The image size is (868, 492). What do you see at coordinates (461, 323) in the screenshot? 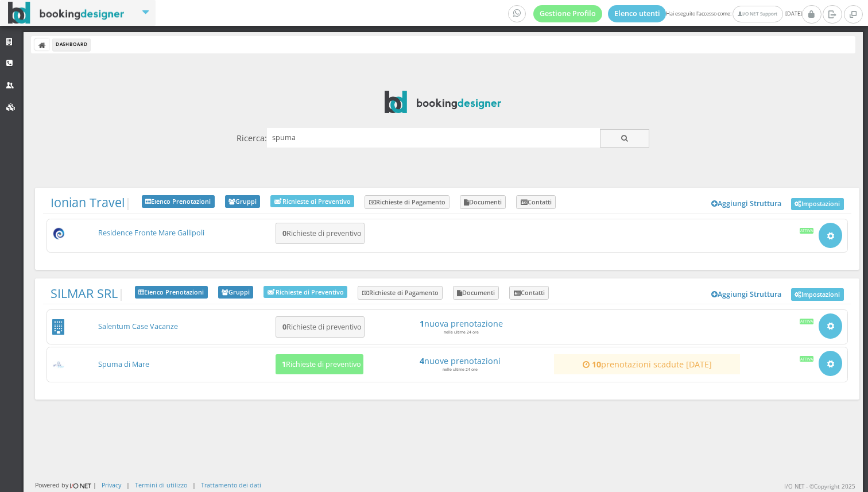
I see `h4: nuova prenotazione` at bounding box center [461, 323].